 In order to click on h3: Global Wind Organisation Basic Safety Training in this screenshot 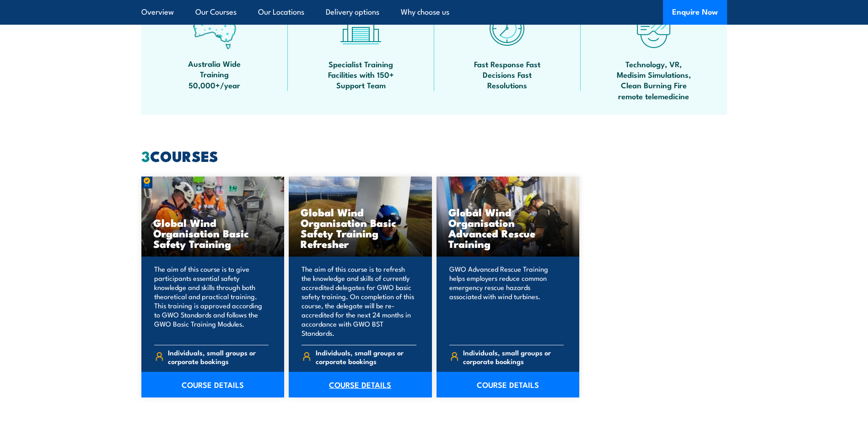, I will do `click(213, 233)`.